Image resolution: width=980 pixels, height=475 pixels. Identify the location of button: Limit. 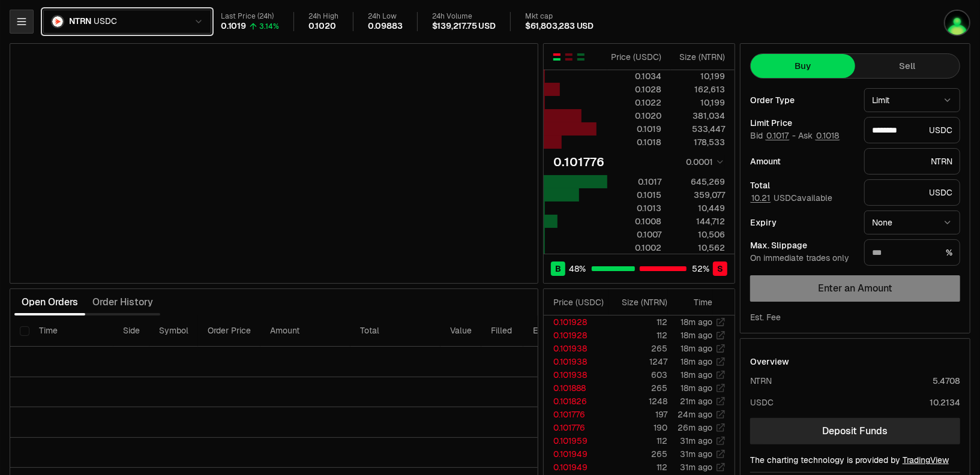
(912, 100).